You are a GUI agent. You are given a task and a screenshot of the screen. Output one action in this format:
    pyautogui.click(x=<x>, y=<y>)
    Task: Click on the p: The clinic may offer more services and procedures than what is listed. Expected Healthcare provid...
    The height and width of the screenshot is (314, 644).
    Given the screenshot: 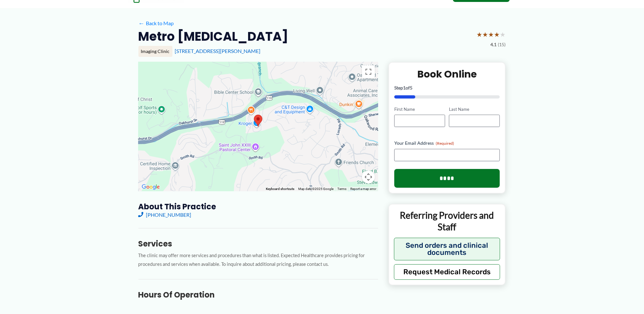 What is the action you would take?
    pyautogui.click(x=258, y=260)
    